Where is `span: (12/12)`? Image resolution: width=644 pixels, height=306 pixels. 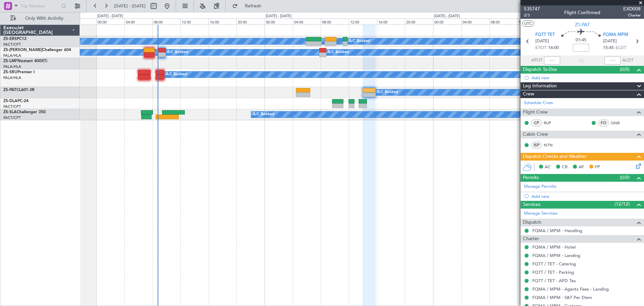
span: (12/12) is located at coordinates (622, 204).